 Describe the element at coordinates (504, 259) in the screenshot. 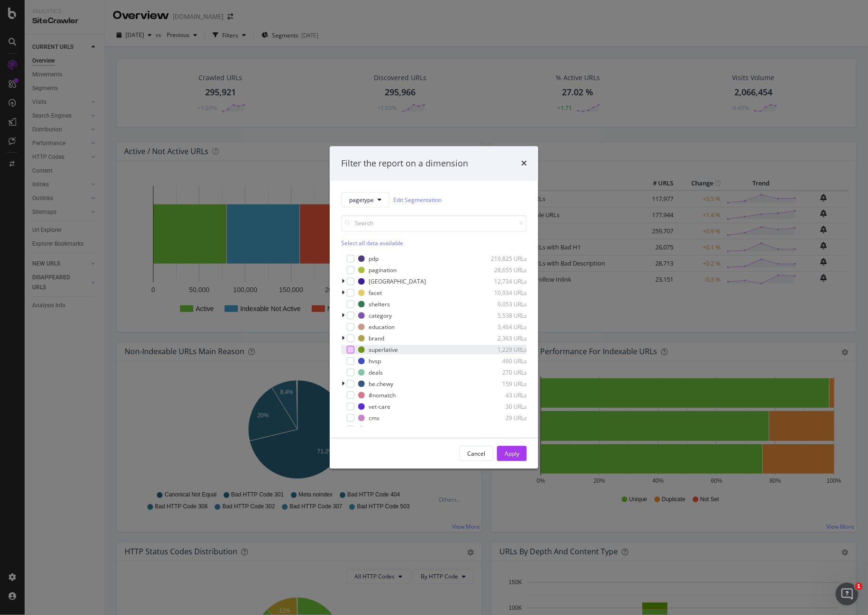

I see `div: 219,825 URLs` at that location.